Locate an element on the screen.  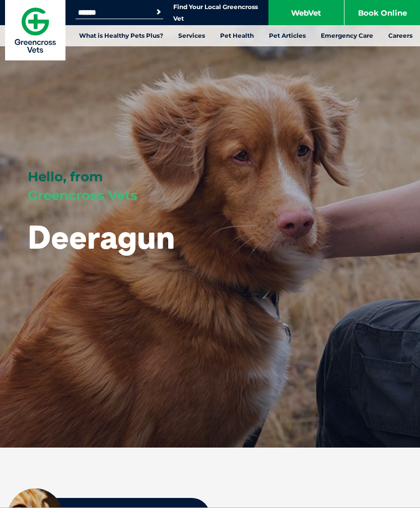
a: Find Your Local Greencross Vet is located at coordinates (215, 13).